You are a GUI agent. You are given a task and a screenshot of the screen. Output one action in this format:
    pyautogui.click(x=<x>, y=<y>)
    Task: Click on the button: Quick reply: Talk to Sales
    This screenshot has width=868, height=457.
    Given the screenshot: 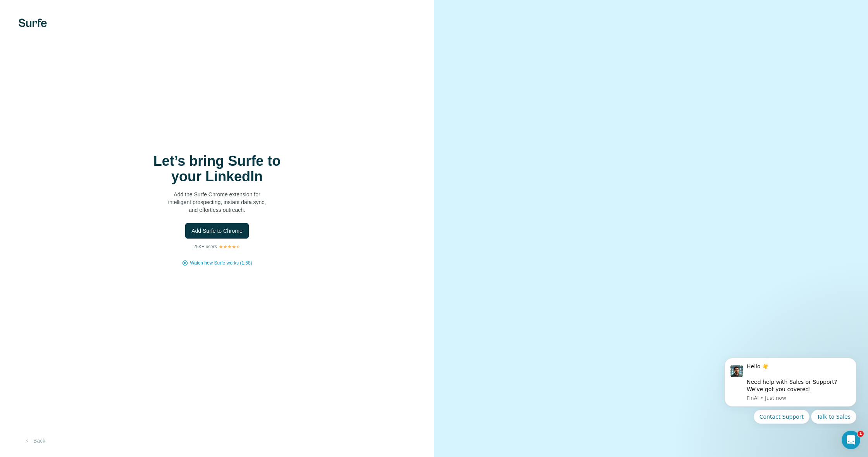 What is the action you would take?
    pyautogui.click(x=120, y=65)
    